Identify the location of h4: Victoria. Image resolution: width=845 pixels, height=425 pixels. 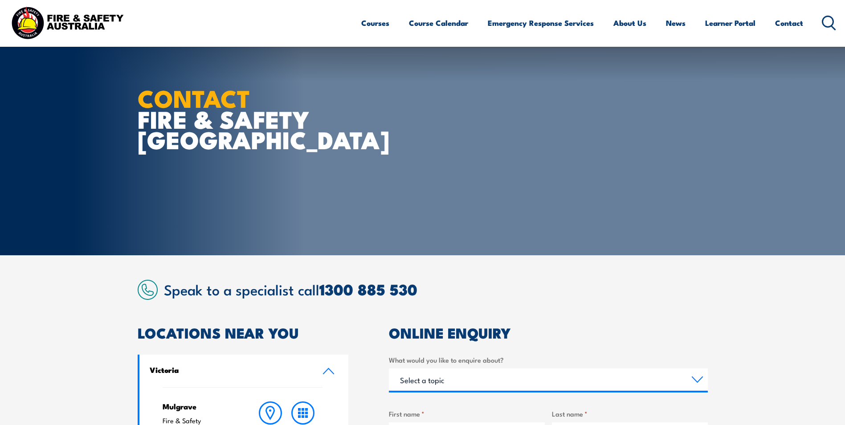
(229, 370).